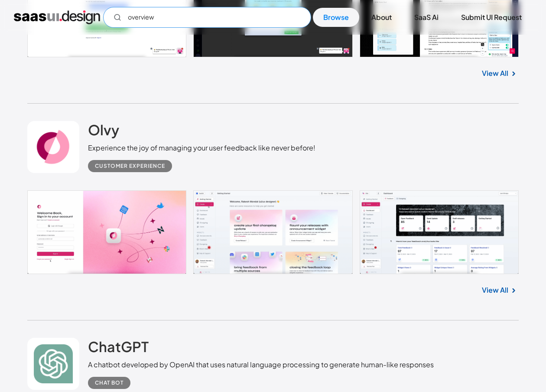  I want to click on h2: Olvy, so click(104, 129).